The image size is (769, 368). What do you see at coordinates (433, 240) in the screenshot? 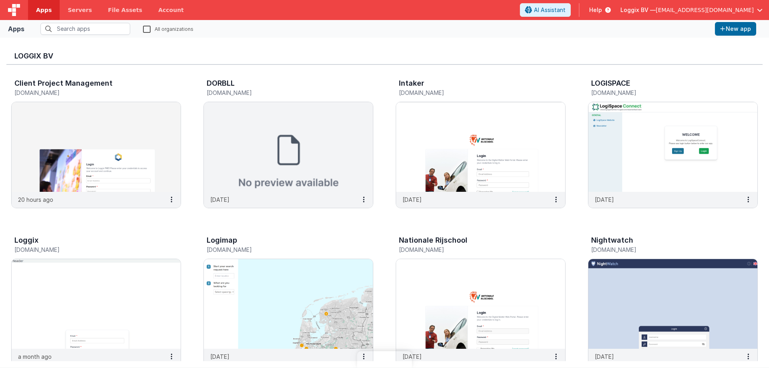
I see `h3: Nationale Rijschool` at bounding box center [433, 240].